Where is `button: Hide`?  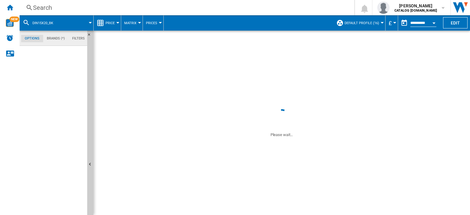 button: Hide is located at coordinates (91, 36).